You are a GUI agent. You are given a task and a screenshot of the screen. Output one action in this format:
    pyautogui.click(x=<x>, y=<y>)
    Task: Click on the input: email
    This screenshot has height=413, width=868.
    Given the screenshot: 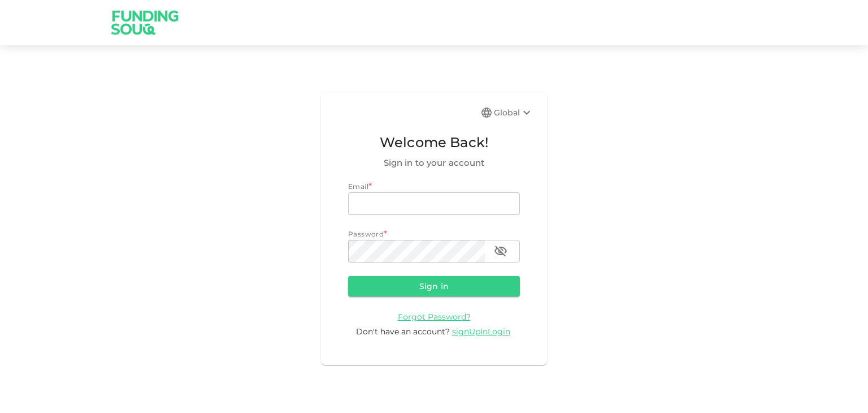 What is the action you would take?
    pyautogui.click(x=434, y=204)
    